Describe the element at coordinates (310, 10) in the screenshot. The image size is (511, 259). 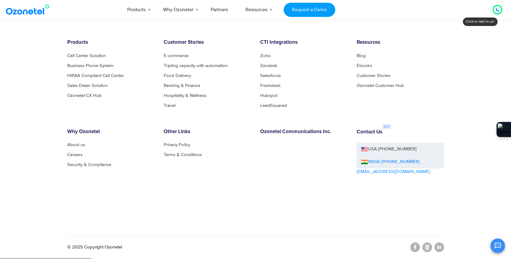
I see `a: Request a Demo` at that location.